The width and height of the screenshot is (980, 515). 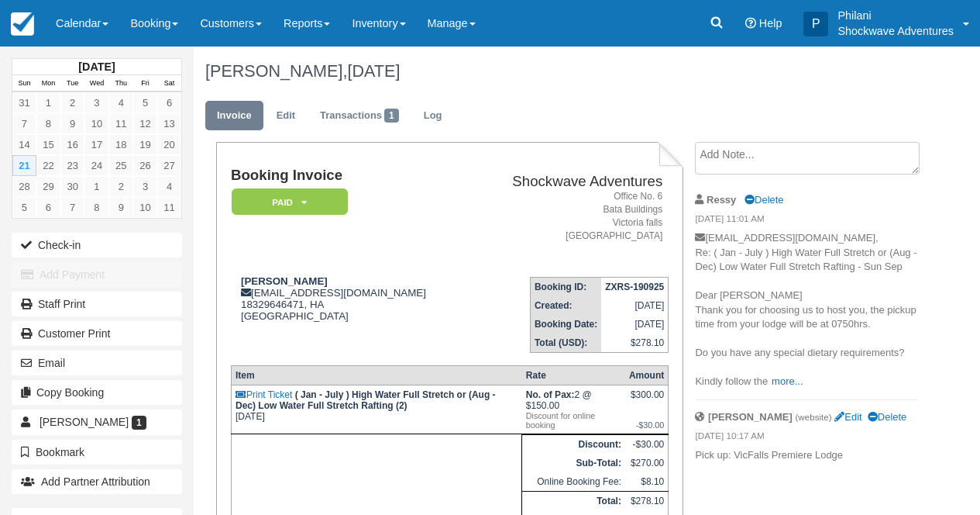 What do you see at coordinates (48, 186) in the screenshot?
I see `a: 29` at bounding box center [48, 186].